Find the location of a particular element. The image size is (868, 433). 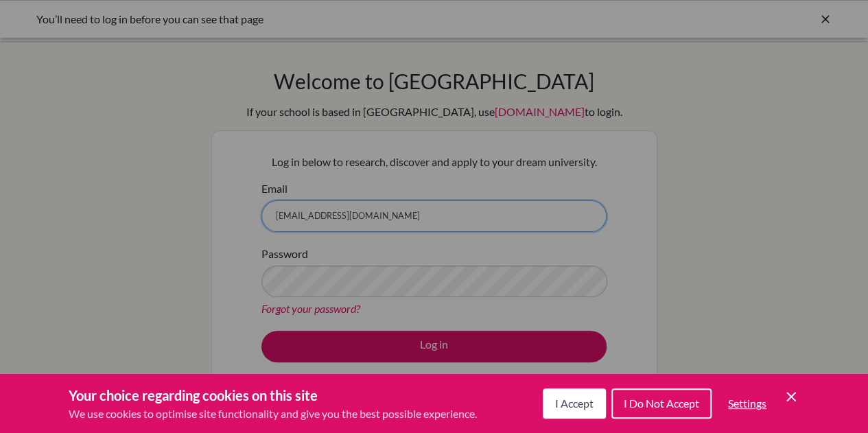

span: I Do Not Accept is located at coordinates (662, 403).